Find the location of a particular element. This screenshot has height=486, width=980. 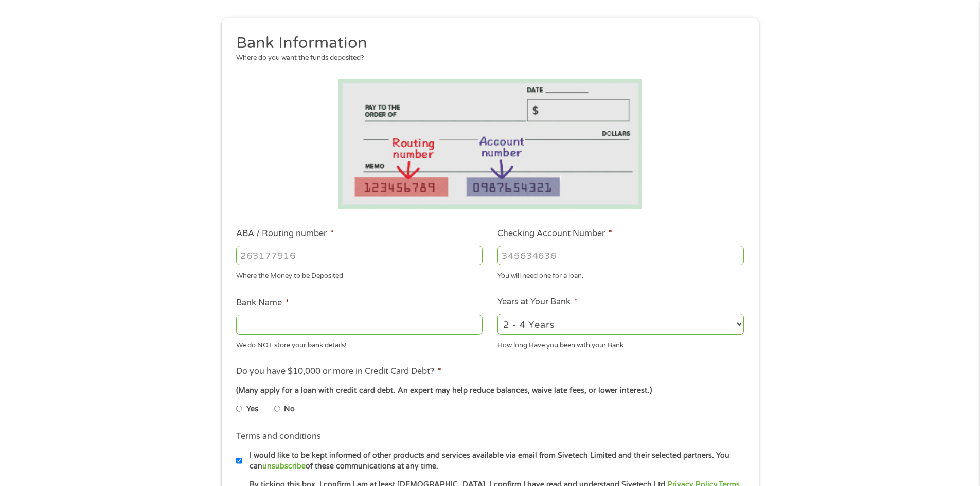

img: Routing number location is located at coordinates (490, 143).